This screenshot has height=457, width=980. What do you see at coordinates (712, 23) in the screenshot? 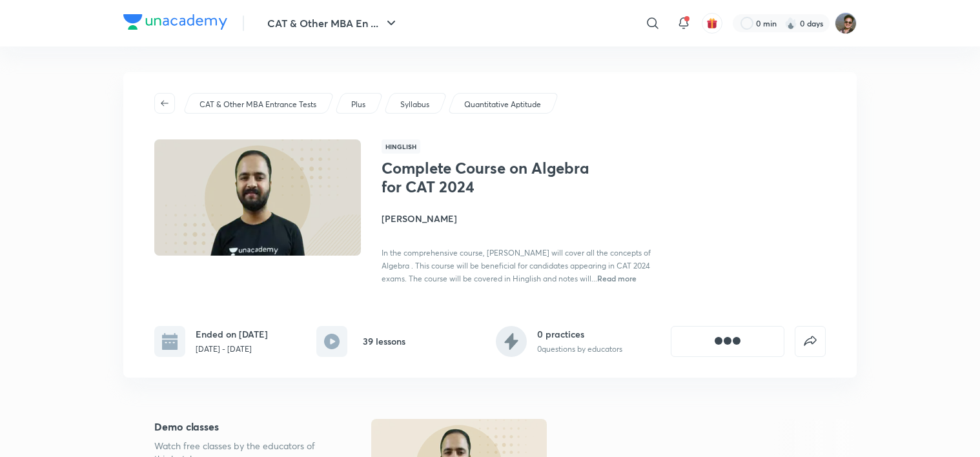
I see `img: avatar` at bounding box center [712, 23].